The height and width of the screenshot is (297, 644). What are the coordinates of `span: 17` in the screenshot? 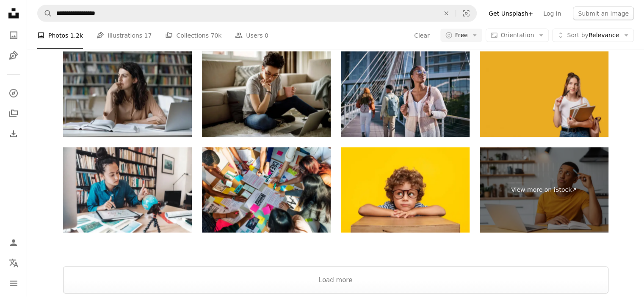 It's located at (148, 36).